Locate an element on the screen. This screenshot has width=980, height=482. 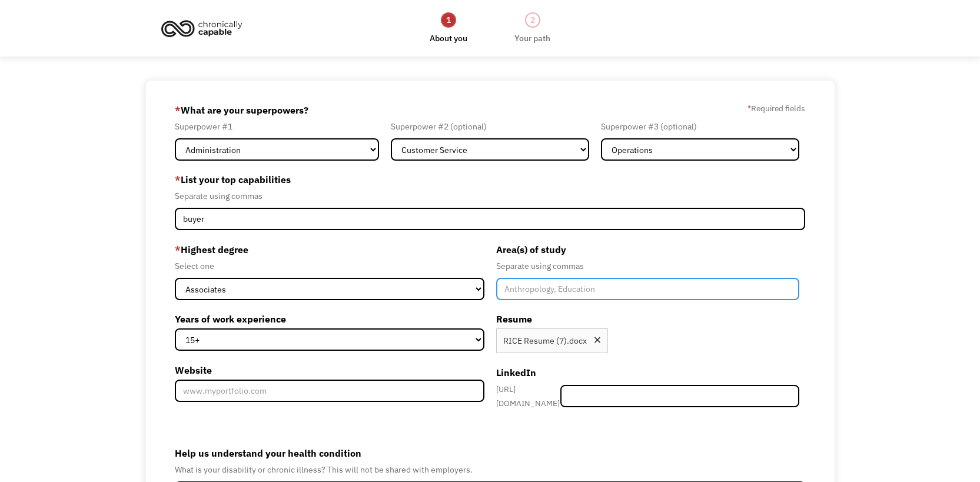
div: Your path is located at coordinates (532, 38).